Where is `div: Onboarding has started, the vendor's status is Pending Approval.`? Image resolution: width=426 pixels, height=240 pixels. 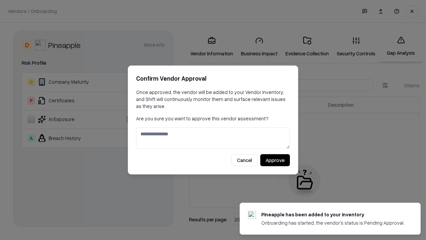 div: Onboarding has started, the vendor's status is Pending Approval. is located at coordinates (333, 223).